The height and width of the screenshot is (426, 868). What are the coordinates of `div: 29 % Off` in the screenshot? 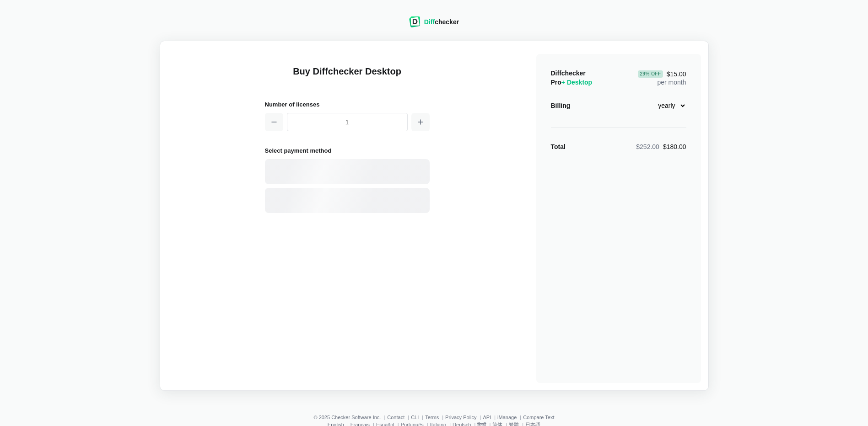 It's located at (651, 74).